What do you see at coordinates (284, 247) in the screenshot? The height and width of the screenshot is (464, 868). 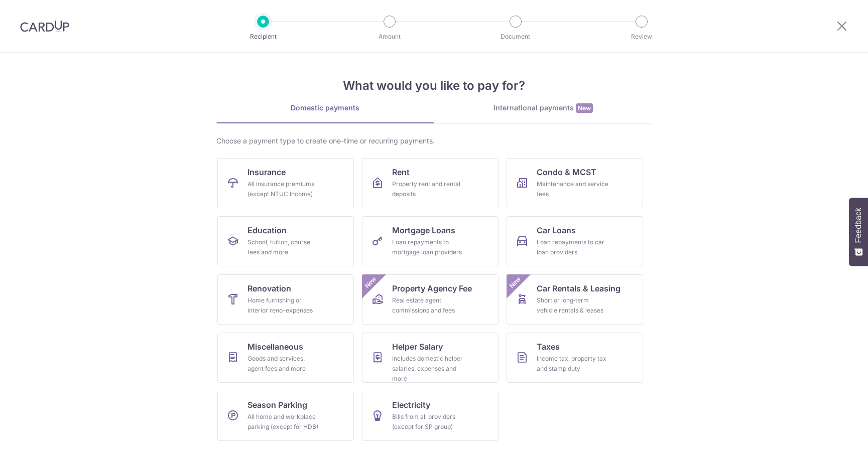 I see `div: School, tuition, course fees and more` at bounding box center [284, 247].